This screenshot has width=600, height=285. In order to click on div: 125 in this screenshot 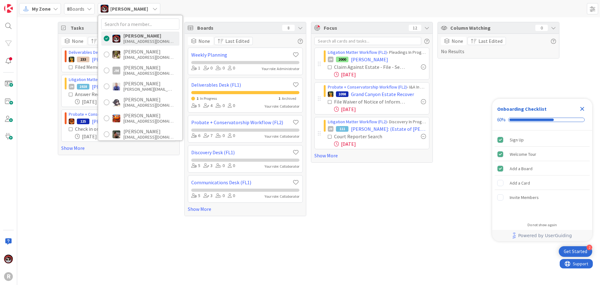, I will do `click(83, 121)`.